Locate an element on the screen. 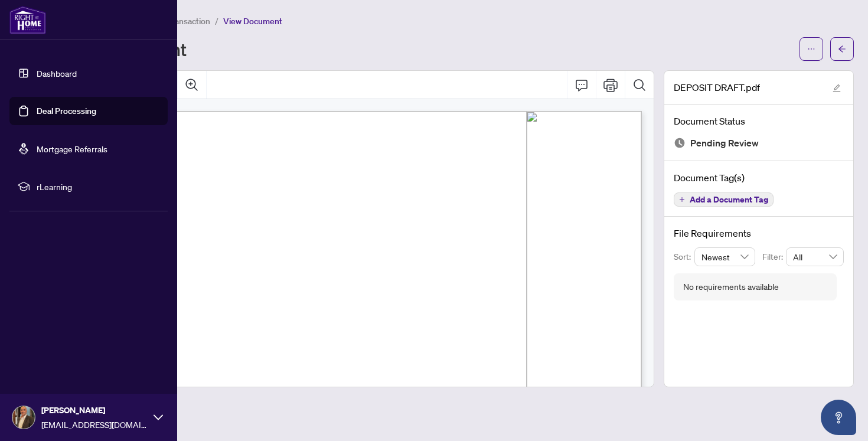  button: Open asap is located at coordinates (838, 417).